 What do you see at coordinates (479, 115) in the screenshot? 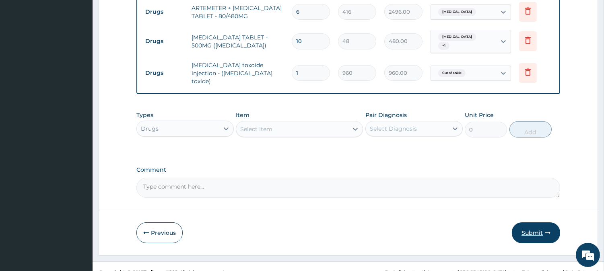
I see `label: Unit Price` at bounding box center [479, 115].